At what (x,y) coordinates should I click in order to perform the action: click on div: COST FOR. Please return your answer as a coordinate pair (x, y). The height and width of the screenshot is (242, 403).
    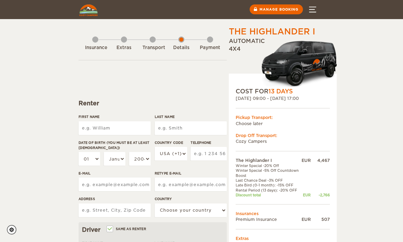
    Looking at the image, I should click on (283, 92).